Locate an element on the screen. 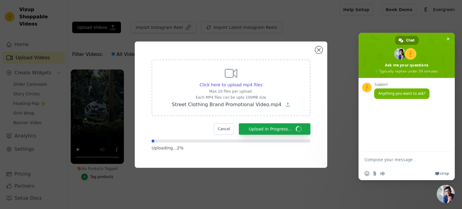  span: Chat is located at coordinates (410, 40).